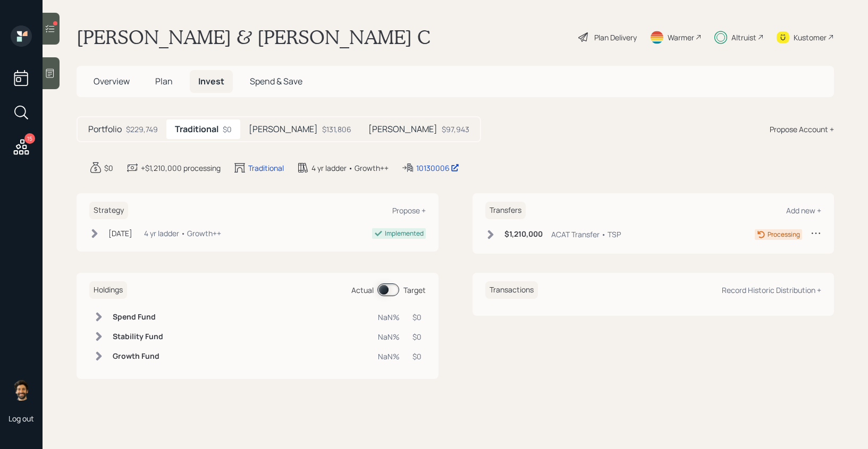 The height and width of the screenshot is (449, 868). What do you see at coordinates (108, 210) in the screenshot?
I see `h6: Strategy` at bounding box center [108, 210].